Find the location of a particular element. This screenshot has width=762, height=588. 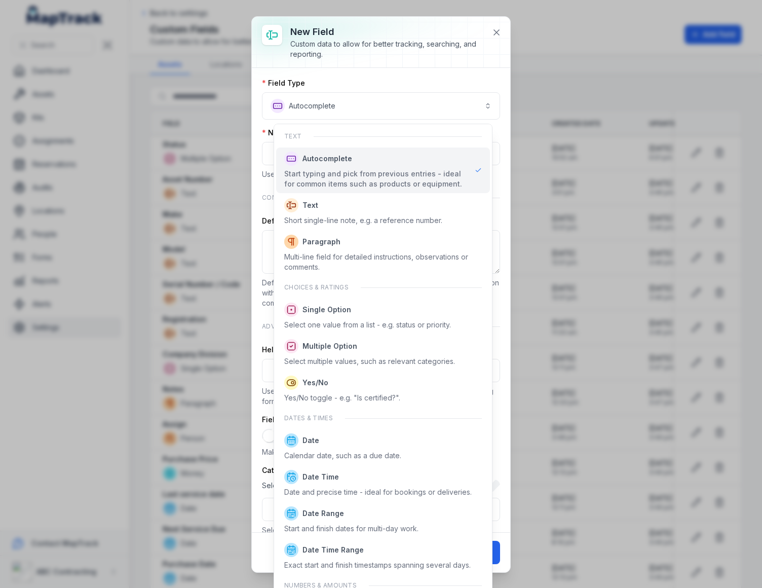

div: Short single-line note, e.g. a reference number. is located at coordinates (363, 220).